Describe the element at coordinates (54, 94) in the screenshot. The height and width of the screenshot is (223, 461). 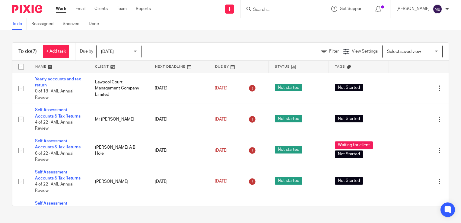
I see `span: 0 of 18 · AML Annual Review` at that location.